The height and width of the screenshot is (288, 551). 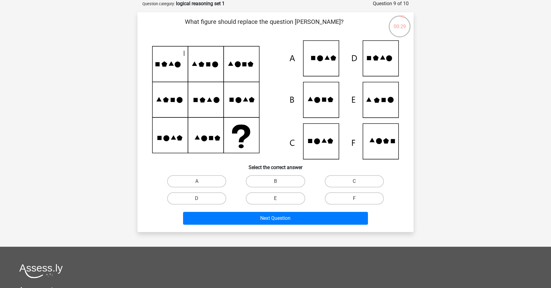 I want to click on label: E, so click(x=275, y=199).